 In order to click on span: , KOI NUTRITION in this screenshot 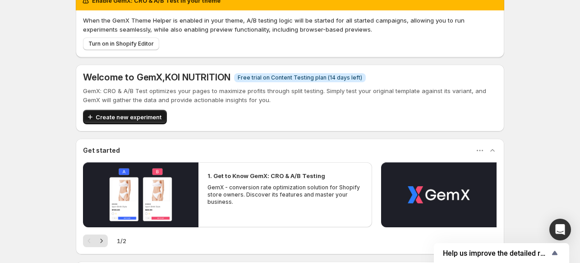, I will do `click(196, 77)`.